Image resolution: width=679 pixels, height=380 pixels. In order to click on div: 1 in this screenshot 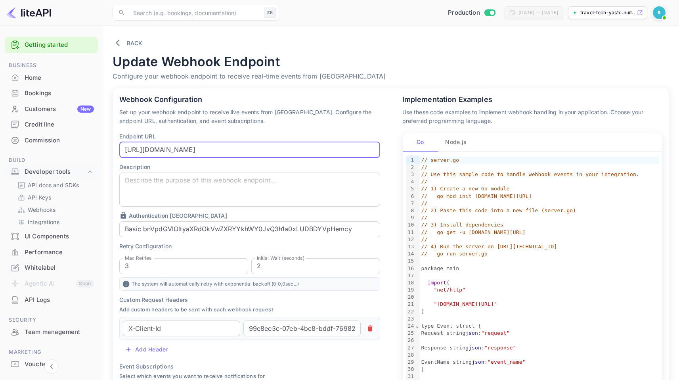, I will do `click(411, 160)`.